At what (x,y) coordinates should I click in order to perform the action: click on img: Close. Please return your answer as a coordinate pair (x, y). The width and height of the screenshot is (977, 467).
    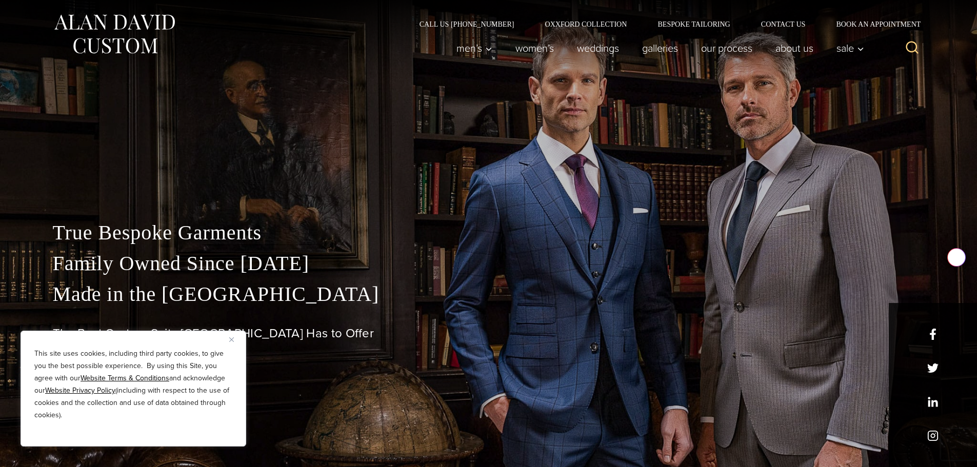
    Looking at the image, I should click on (231, 340).